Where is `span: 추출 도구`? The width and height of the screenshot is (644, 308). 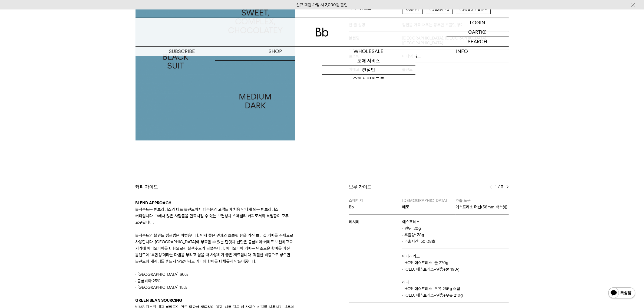 span: 추출 도구 is located at coordinates (463, 201).